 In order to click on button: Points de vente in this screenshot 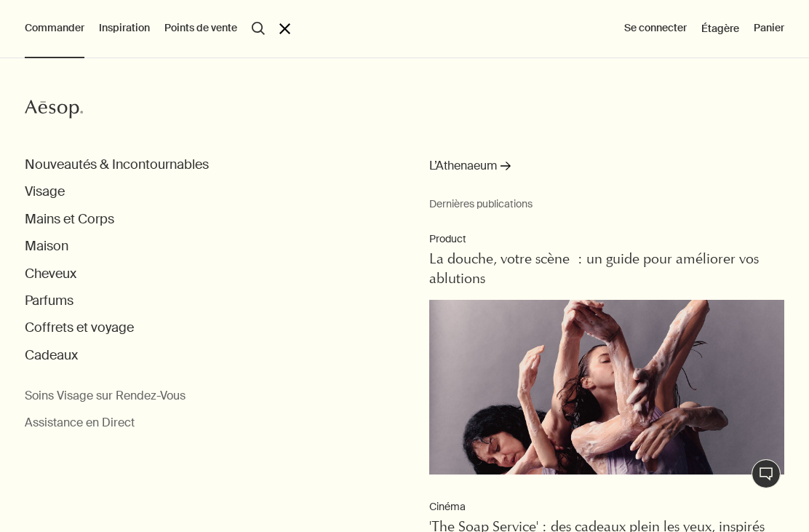, I will do `click(201, 28)`.